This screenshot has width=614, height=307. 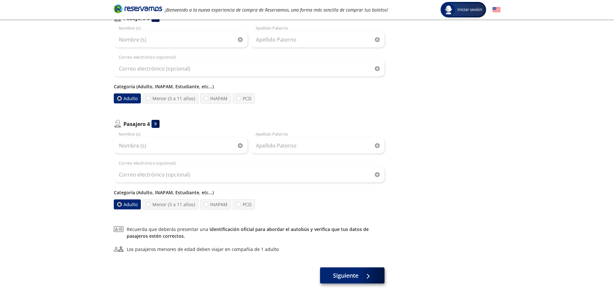 I want to click on a: Brand Logo, so click(x=138, y=10).